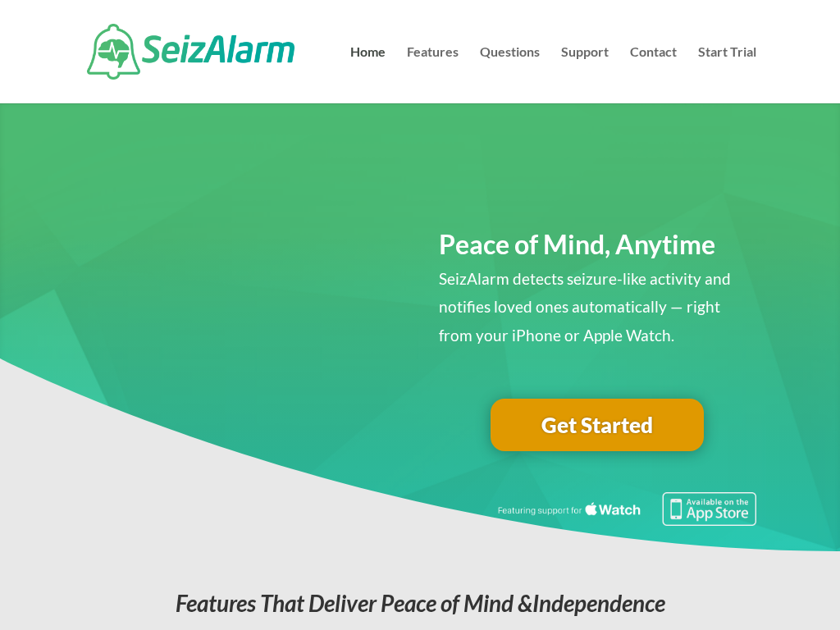  Describe the element at coordinates (625, 508) in the screenshot. I see `img: Seizure detection available in the Apple App Store.` at that location.